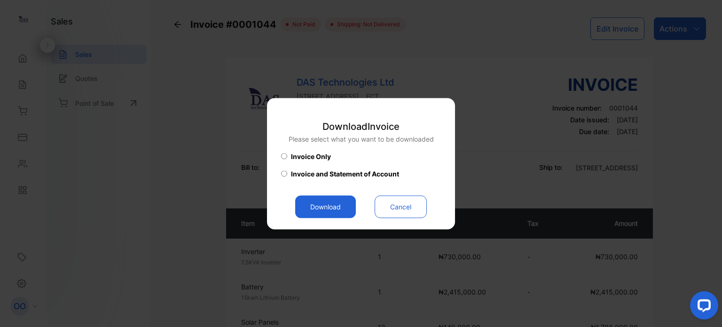 This screenshot has width=722, height=327. I want to click on p: Download Invoice, so click(361, 126).